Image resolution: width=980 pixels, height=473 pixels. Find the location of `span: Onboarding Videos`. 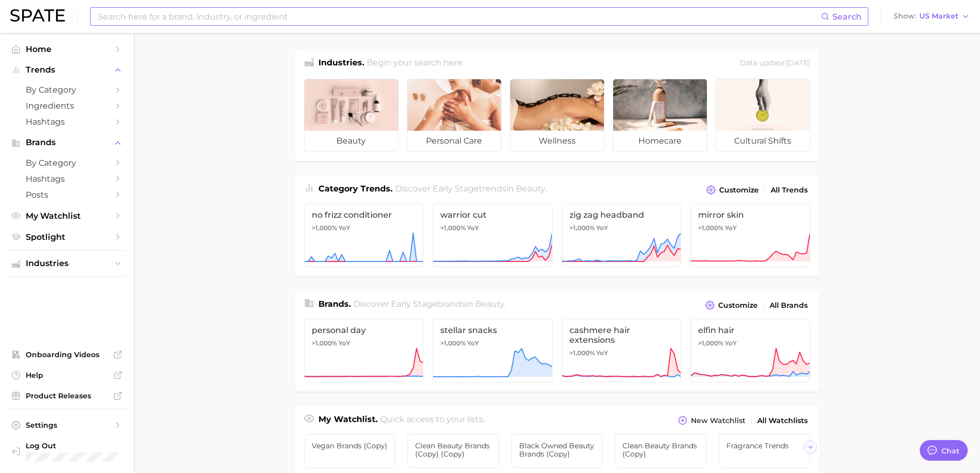

span: Onboarding Videos is located at coordinates (67, 354).